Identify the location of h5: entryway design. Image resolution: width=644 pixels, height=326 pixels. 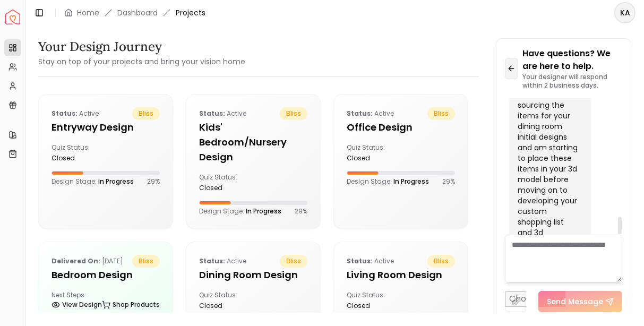
(106, 127).